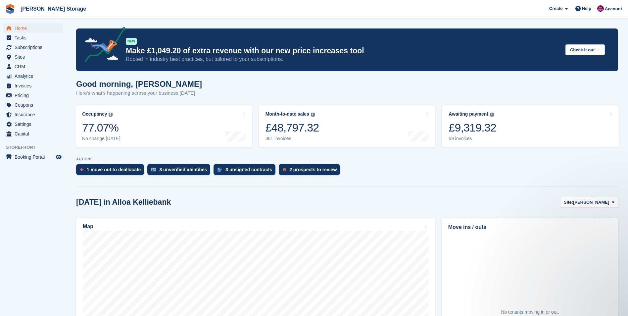 This screenshot has width=628, height=316. What do you see at coordinates (34, 47) in the screenshot?
I see `span: Subscriptions` at bounding box center [34, 47].